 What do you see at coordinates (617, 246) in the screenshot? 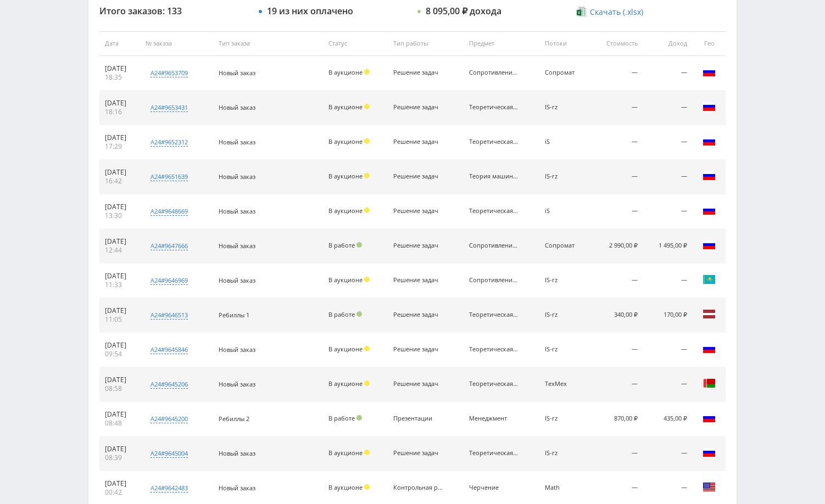
I see `td: 2 990,00 ₽` at bounding box center [617, 246].